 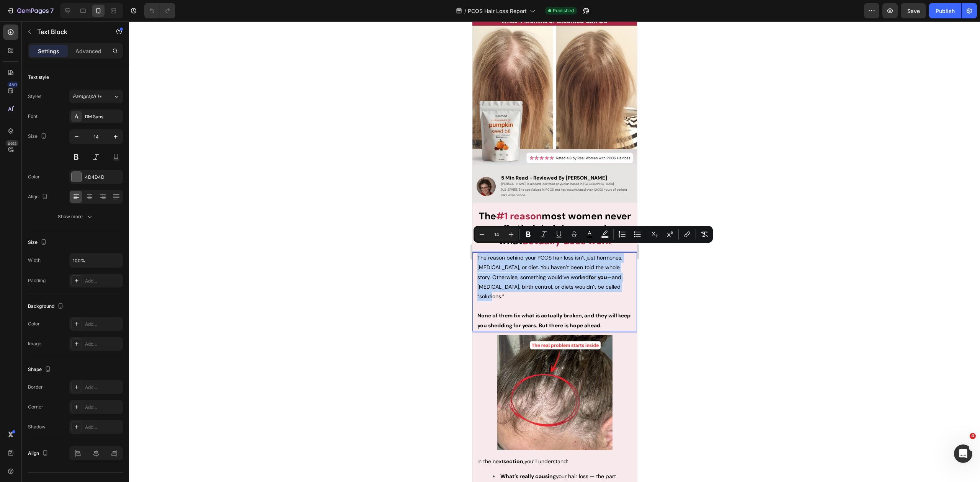 I want to click on input: Auto, so click(x=96, y=260).